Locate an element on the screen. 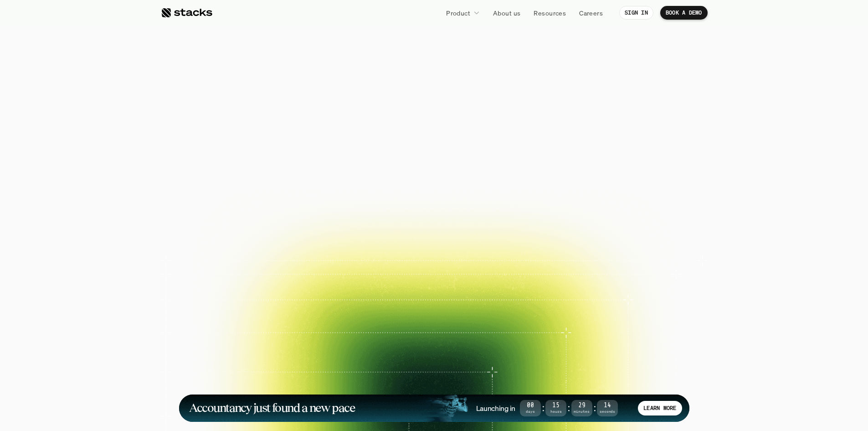 Image resolution: width=868 pixels, height=431 pixels. p: SIGN IN is located at coordinates (636, 12).